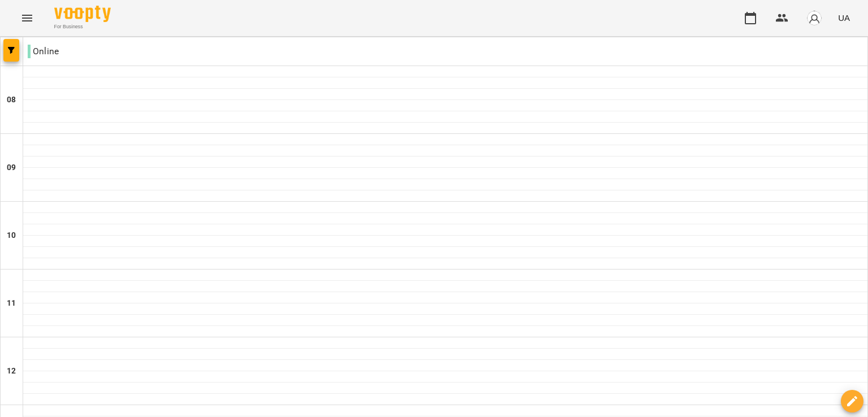 The height and width of the screenshot is (417, 868). Describe the element at coordinates (12, 167) in the screenshot. I see `h6: 09` at that location.